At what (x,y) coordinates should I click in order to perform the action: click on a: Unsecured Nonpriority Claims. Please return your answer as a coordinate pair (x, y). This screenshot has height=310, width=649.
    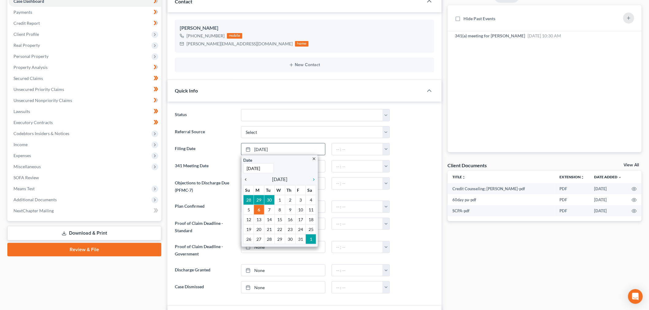
    Looking at the image, I should click on (85, 101).